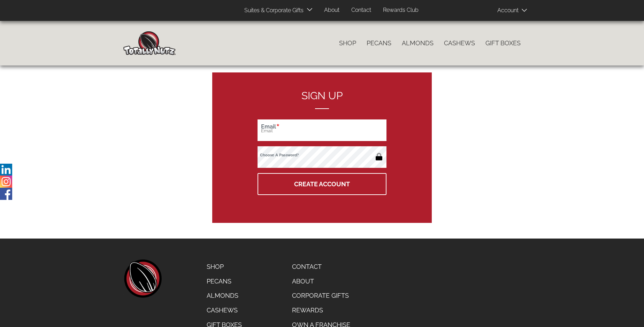  I want to click on button: Create Account, so click(322, 184).